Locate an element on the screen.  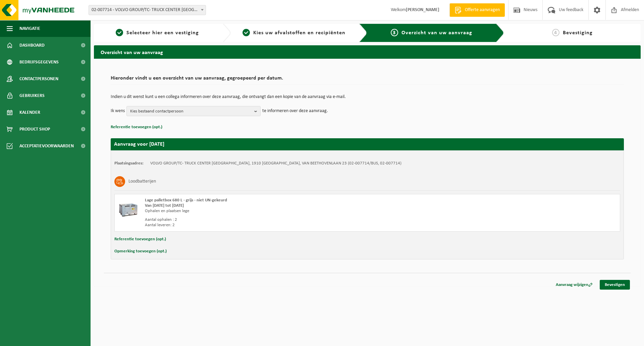
span: Kalender is located at coordinates (30, 112).